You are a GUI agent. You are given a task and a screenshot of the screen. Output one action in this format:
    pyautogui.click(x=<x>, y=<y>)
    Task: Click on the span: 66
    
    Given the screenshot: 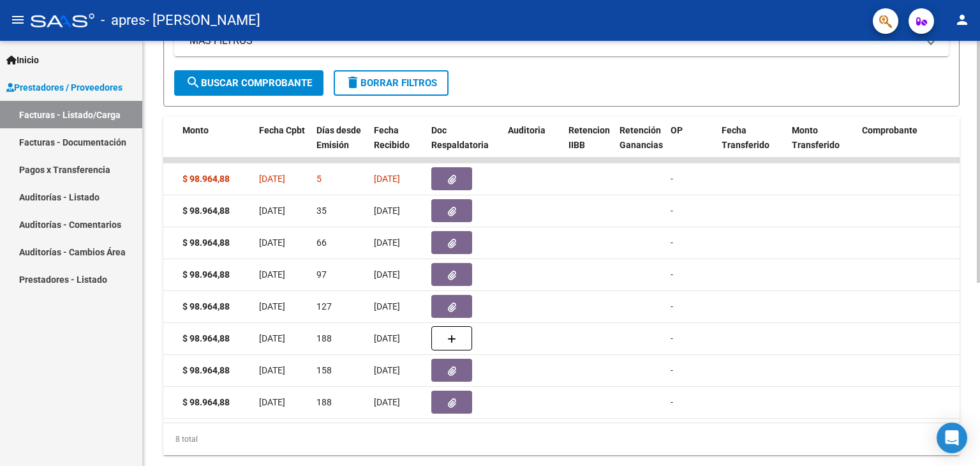 What is the action you would take?
    pyautogui.click(x=322, y=243)
    